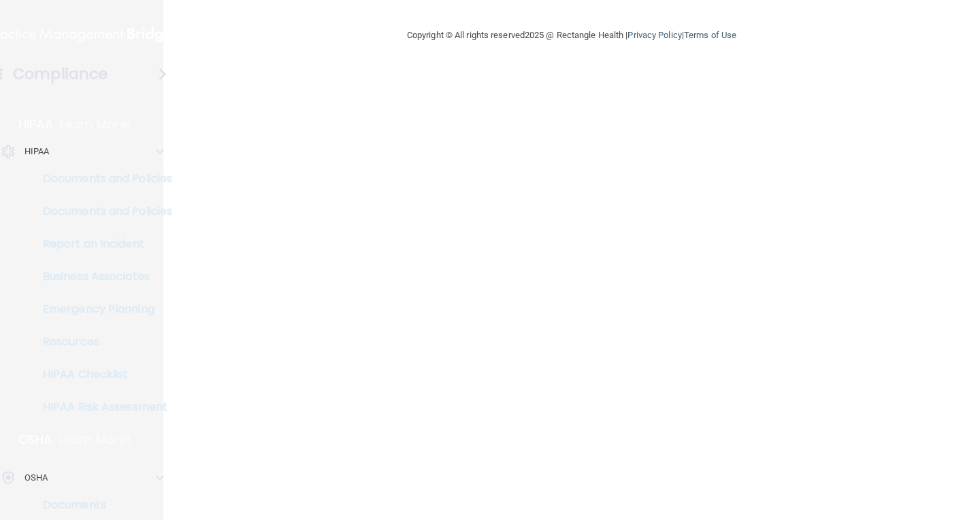 This screenshot has height=520, width=980. What do you see at coordinates (101, 375) in the screenshot?
I see `p: HIPAA Checklist` at bounding box center [101, 375].